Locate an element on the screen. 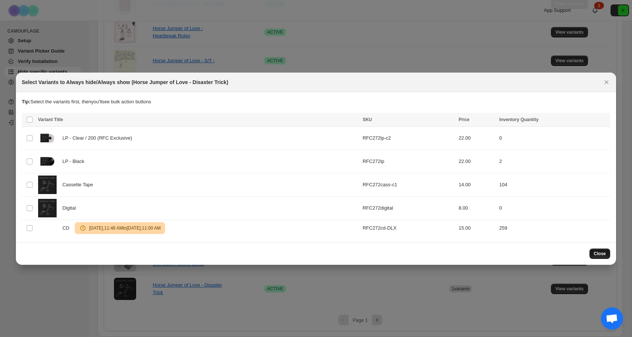 The height and width of the screenshot is (337, 632). td: 259 is located at coordinates (553, 227).